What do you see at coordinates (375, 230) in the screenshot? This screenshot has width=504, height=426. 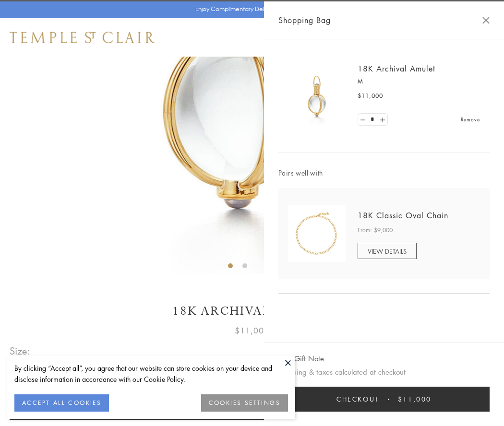 I see `span: From: $9,000` at bounding box center [375, 230].